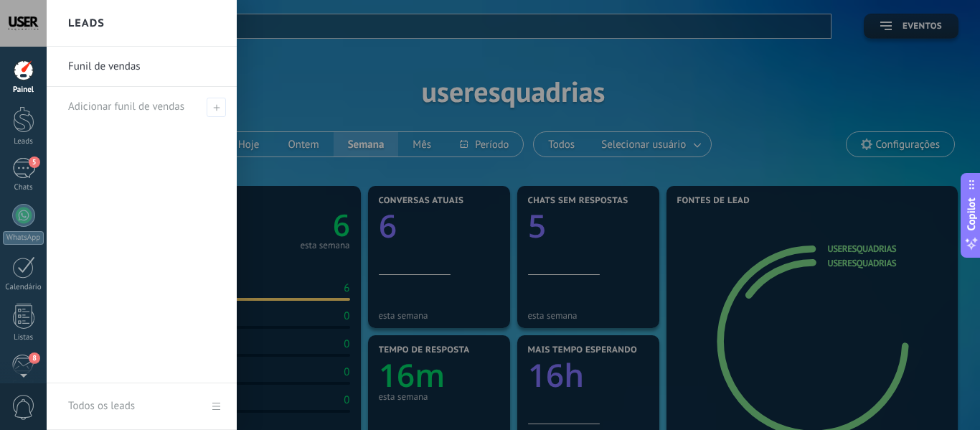  Describe the element at coordinates (972, 214) in the screenshot. I see `span: Copilot` at that location.